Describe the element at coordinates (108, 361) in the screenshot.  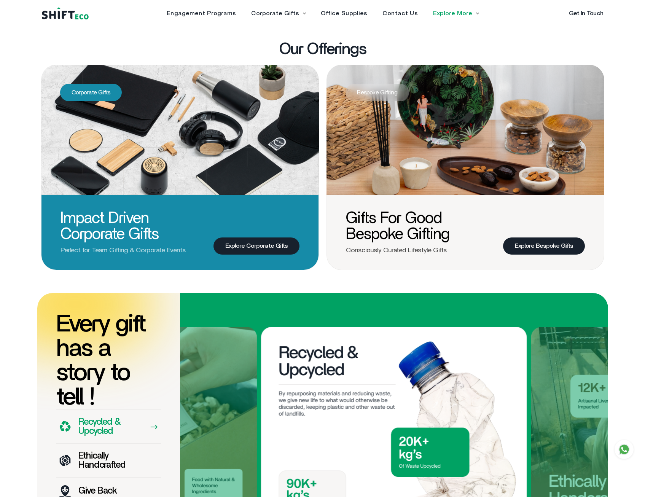
I see `h1: Every gift has a story to tell !` at that location.